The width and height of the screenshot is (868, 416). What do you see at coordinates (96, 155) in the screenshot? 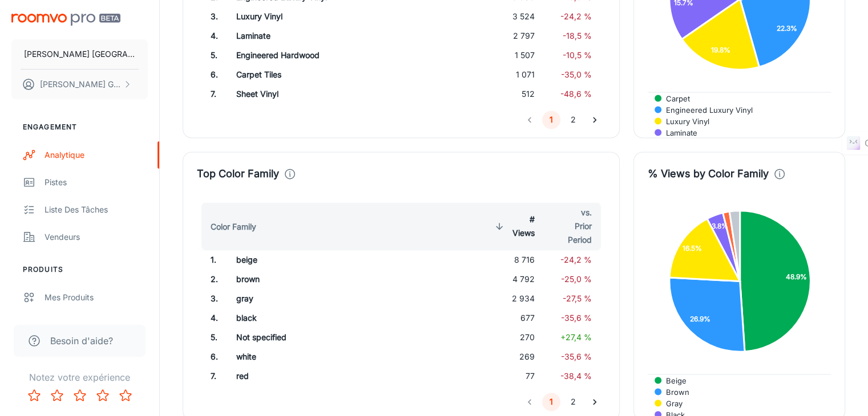
I see `div: Analytique` at bounding box center [96, 155].